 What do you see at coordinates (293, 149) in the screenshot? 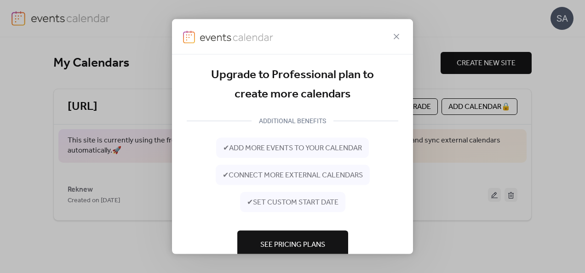
I see `span: ✔ add more events to your calendar` at bounding box center [293, 149].